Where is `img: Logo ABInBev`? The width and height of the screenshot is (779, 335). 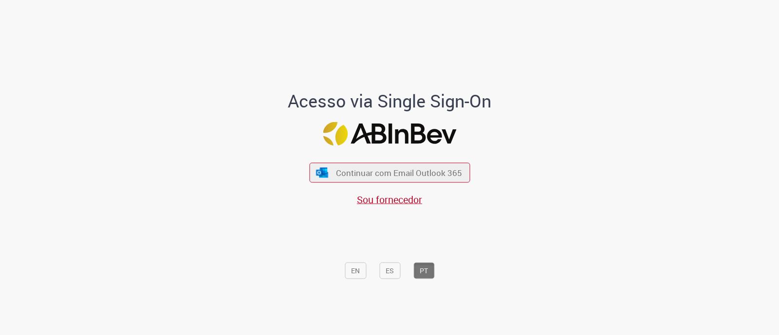 img: Logo ABInBev is located at coordinates (389, 134).